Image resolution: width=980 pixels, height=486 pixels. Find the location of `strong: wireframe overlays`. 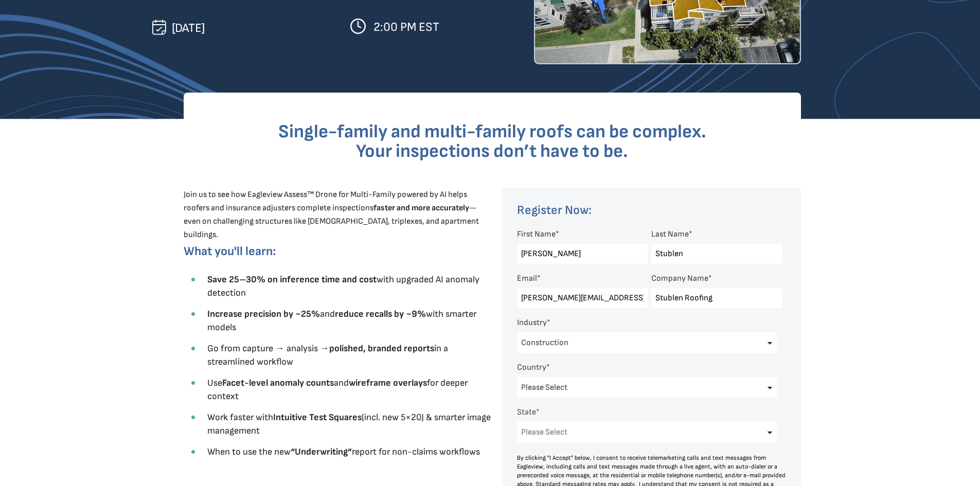

strong: wireframe overlays is located at coordinates (387, 382).